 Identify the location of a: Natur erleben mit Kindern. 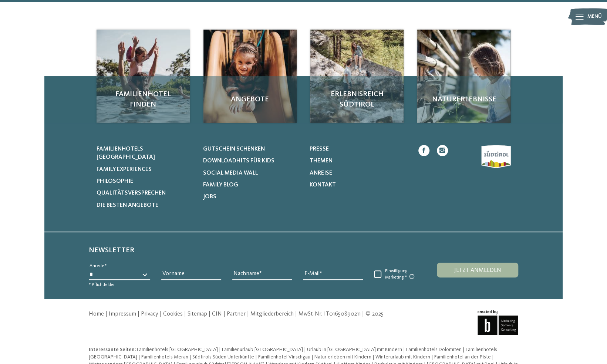
(343, 357).